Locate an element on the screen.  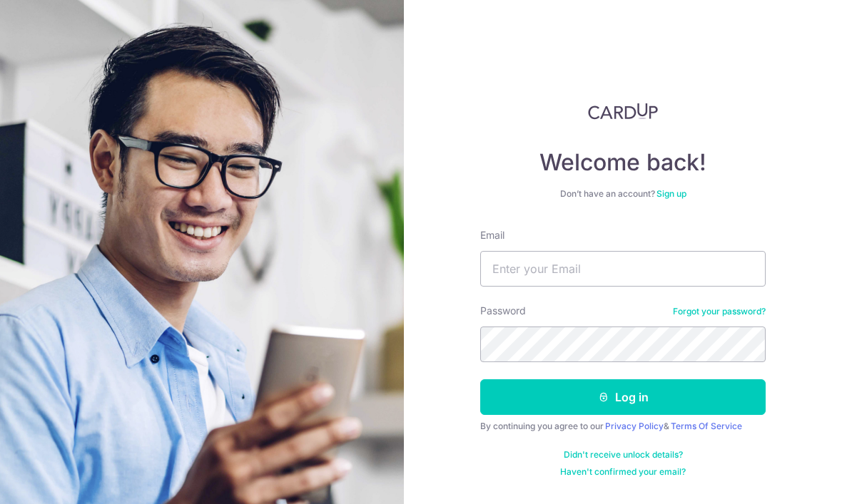
img: CardUp Logo is located at coordinates (622, 111).